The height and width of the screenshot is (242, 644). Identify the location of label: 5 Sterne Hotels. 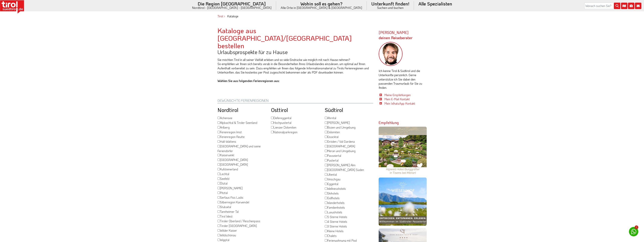
(336, 217).